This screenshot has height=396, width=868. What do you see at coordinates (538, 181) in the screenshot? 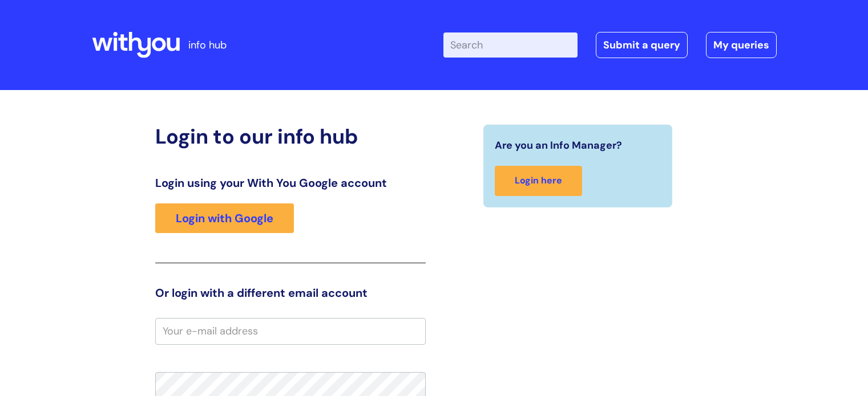
I see `a: Login here` at bounding box center [538, 181].